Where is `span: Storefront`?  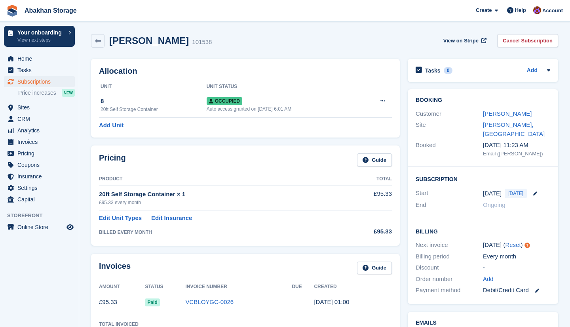 span: Storefront is located at coordinates (43, 215).